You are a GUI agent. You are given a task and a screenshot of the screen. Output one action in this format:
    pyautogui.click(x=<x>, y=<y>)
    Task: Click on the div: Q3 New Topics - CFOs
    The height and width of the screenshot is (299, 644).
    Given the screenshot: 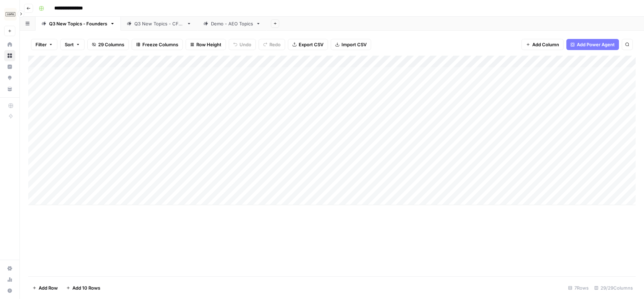 What is the action you would take?
    pyautogui.click(x=159, y=24)
    